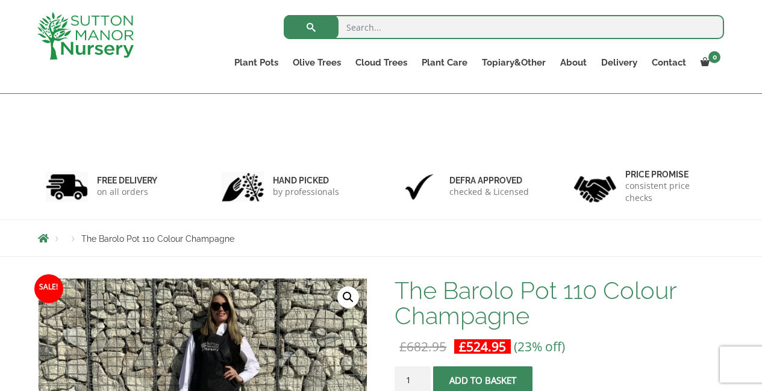  Describe the element at coordinates (489, 192) in the screenshot. I see `p: checked & Licensed` at that location.